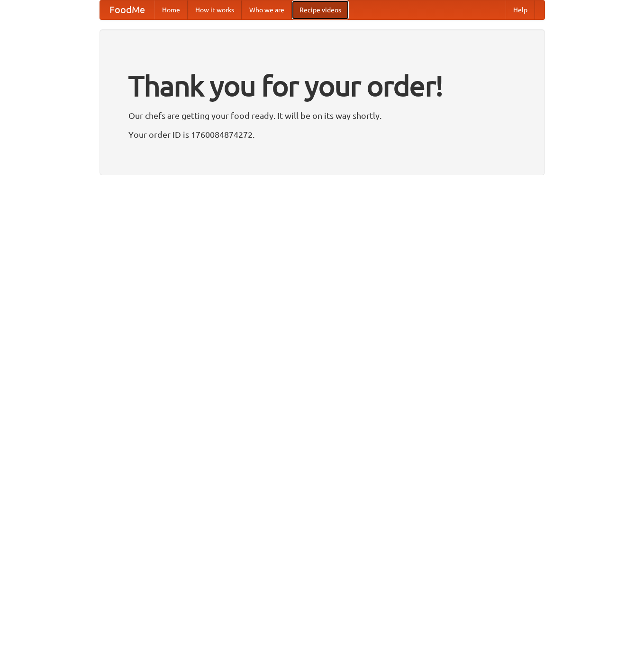  Describe the element at coordinates (322, 86) in the screenshot. I see `h1: Thank you for your order!` at that location.